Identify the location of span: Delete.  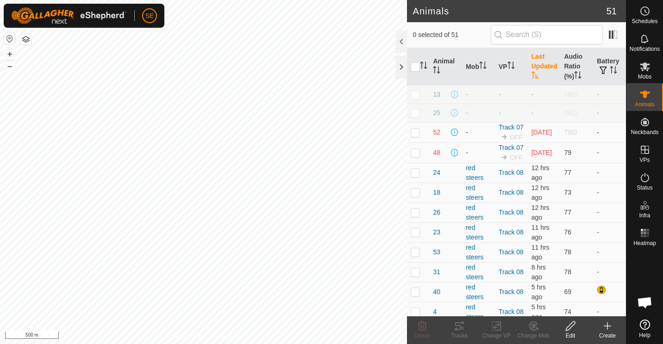
(422, 336).